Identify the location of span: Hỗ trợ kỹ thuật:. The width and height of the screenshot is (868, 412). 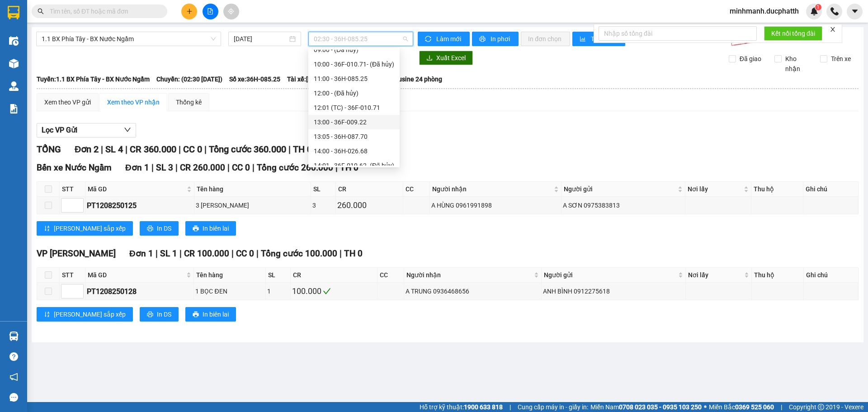
(461, 407).